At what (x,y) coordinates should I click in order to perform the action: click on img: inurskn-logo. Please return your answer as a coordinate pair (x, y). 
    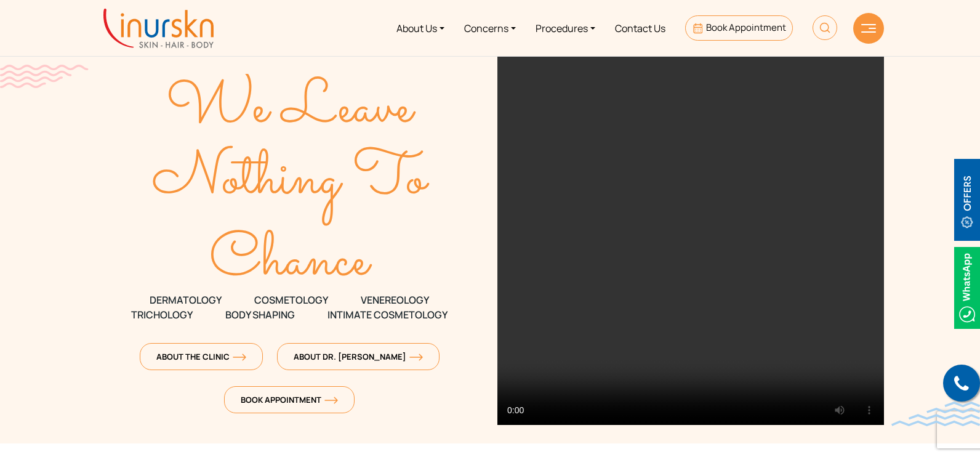
    Looking at the image, I should click on (158, 28).